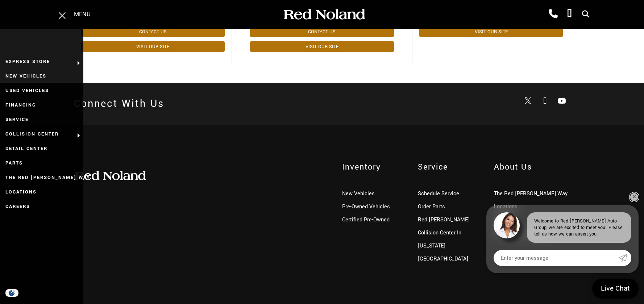 The height and width of the screenshot is (304, 644). Describe the element at coordinates (451, 167) in the screenshot. I see `span: Service` at that location.